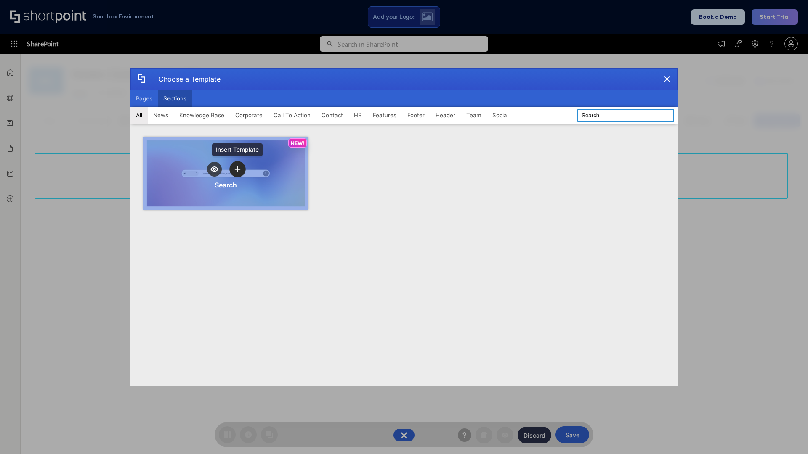 This screenshot has height=454, width=808. Describe the element at coordinates (332, 115) in the screenshot. I see `button: Contact` at that location.